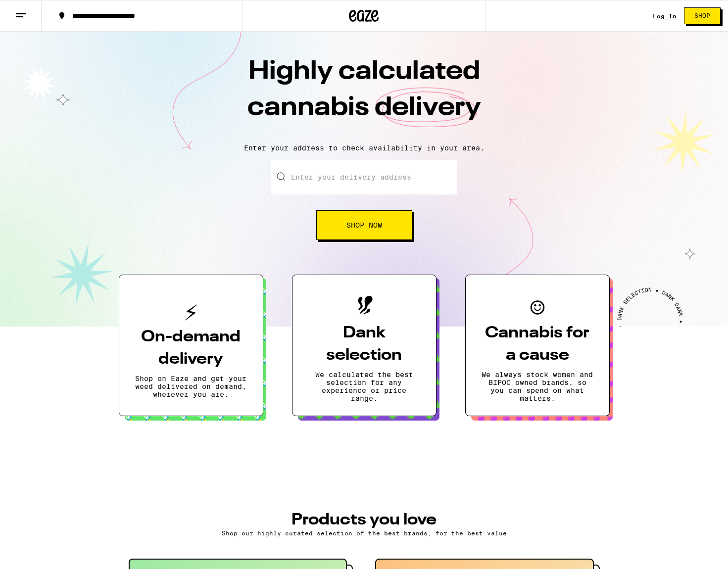 This screenshot has width=728, height=569. What do you see at coordinates (364, 177) in the screenshot?
I see `input: Enter your delivery address` at bounding box center [364, 177].